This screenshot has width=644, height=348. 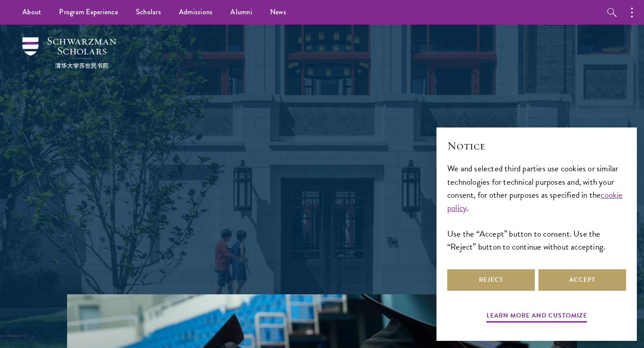 What do you see at coordinates (491, 280) in the screenshot?
I see `button: Reject` at bounding box center [491, 280].